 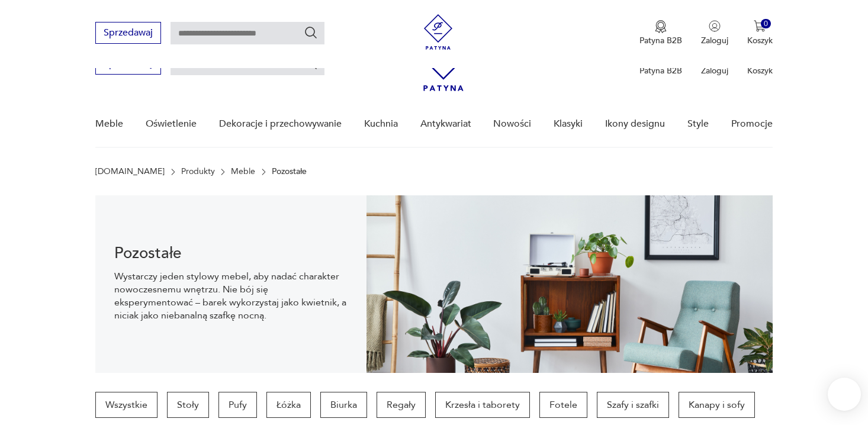 What do you see at coordinates (187, 404) in the screenshot?
I see `p: Stoły` at bounding box center [187, 404].